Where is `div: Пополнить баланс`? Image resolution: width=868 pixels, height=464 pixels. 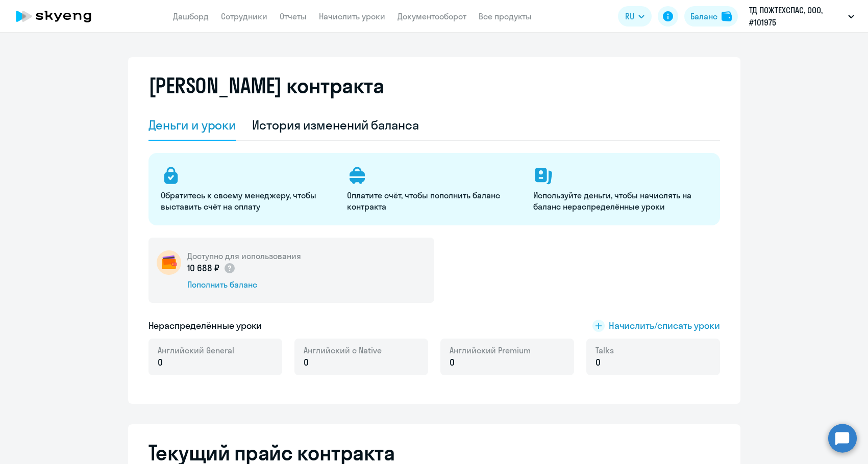
div: Пополнить баланс is located at coordinates (244, 284).